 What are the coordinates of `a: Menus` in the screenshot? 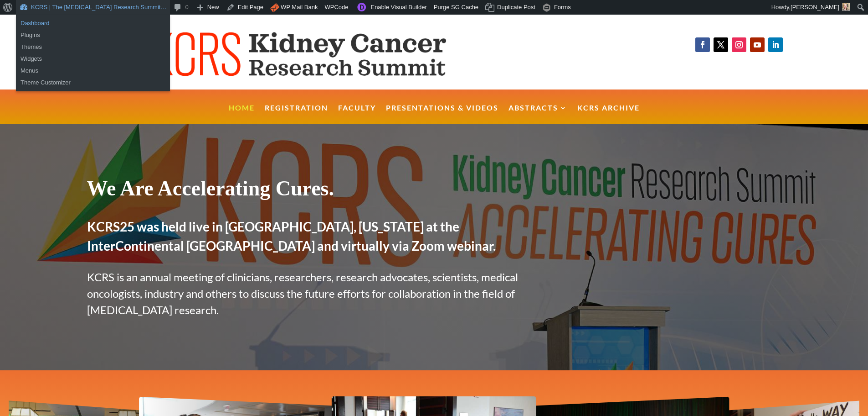 It's located at (93, 71).